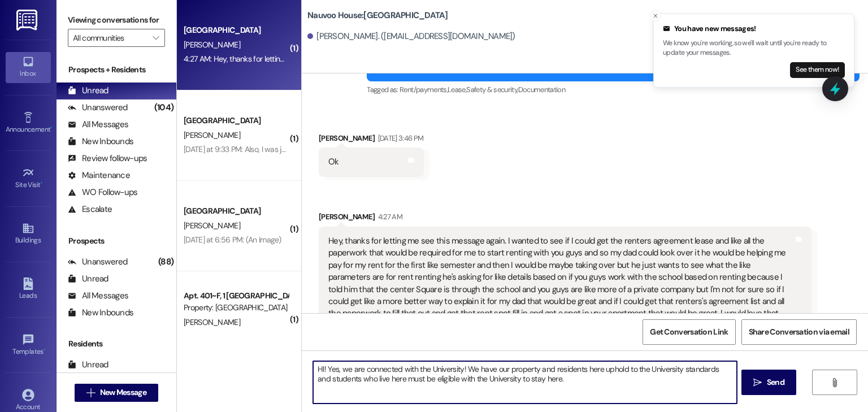 Image resolution: width=868 pixels, height=412 pixels. I want to click on a: Leads, so click(28, 289).